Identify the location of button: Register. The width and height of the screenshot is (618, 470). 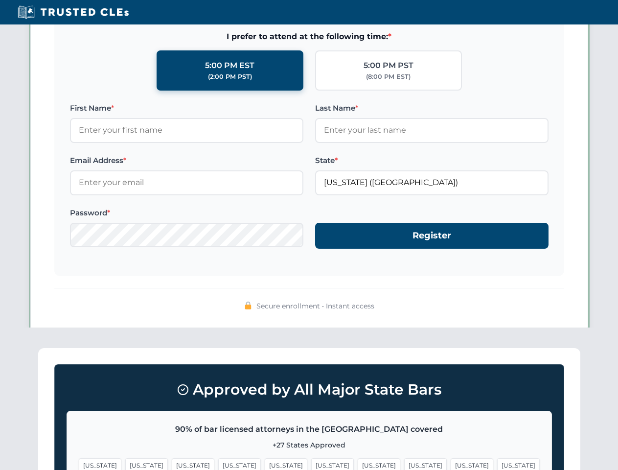
(431, 235).